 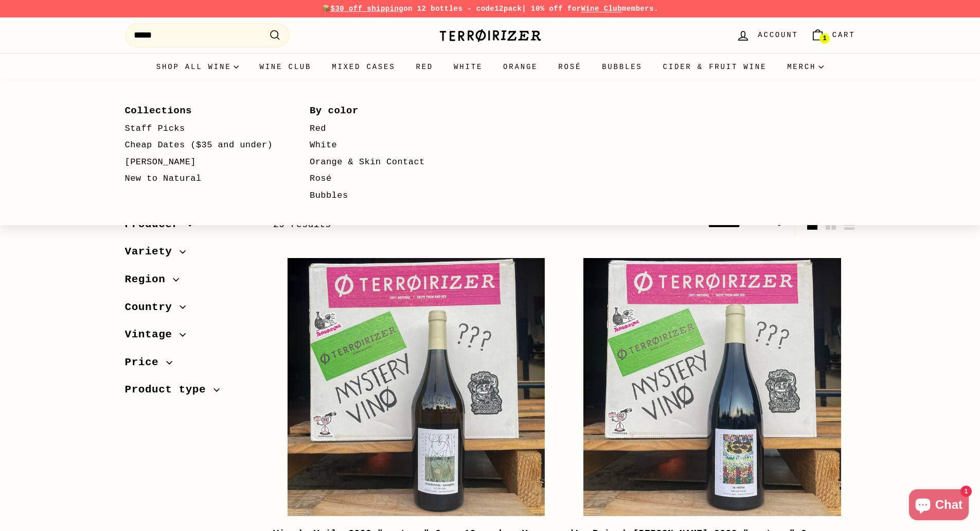 I want to click on a: Staff Picks, so click(x=203, y=128).